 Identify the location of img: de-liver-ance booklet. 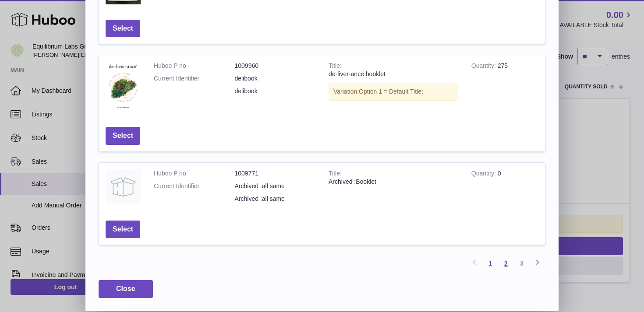
(123, 87).